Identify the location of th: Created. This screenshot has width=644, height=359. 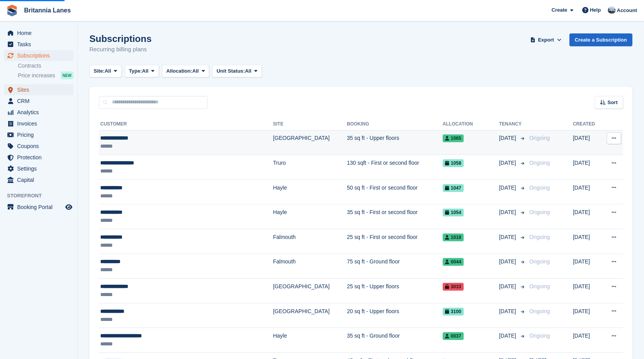
(587, 124).